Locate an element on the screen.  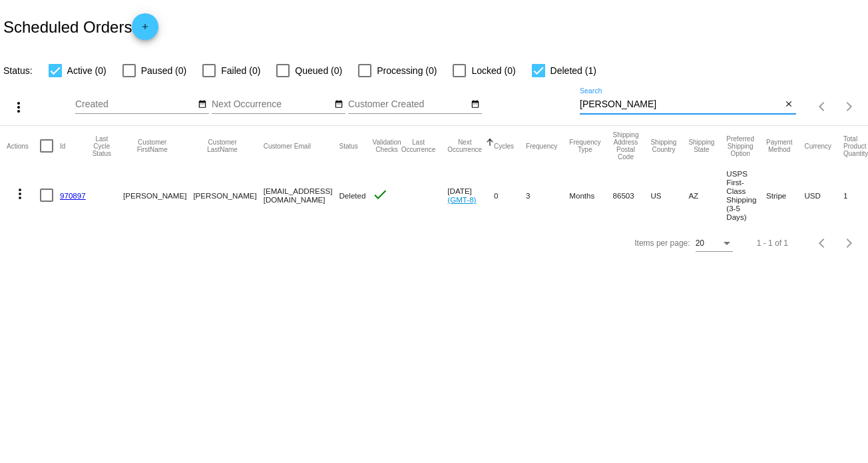
button: Change sorting for ShippingCountry is located at coordinates (663, 146).